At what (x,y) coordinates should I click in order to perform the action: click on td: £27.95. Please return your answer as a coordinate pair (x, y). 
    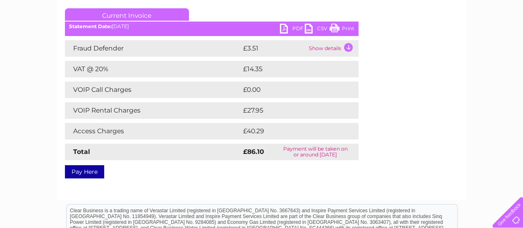
    Looking at the image, I should click on (291, 110).